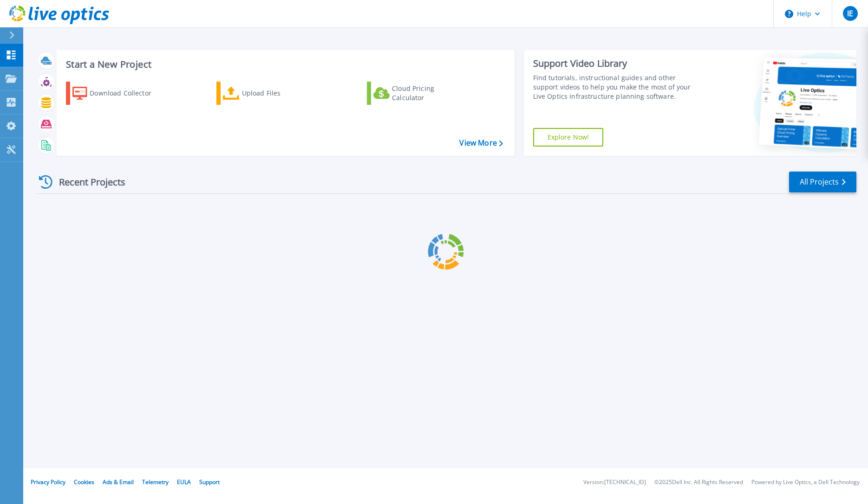 The image size is (868, 504). Describe the element at coordinates (84, 482) in the screenshot. I see `a: Cookies` at that location.